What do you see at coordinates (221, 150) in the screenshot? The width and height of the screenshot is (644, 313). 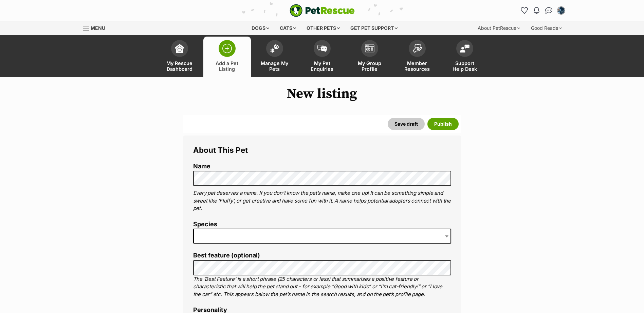 I see `span: About This Pet` at bounding box center [221, 150].